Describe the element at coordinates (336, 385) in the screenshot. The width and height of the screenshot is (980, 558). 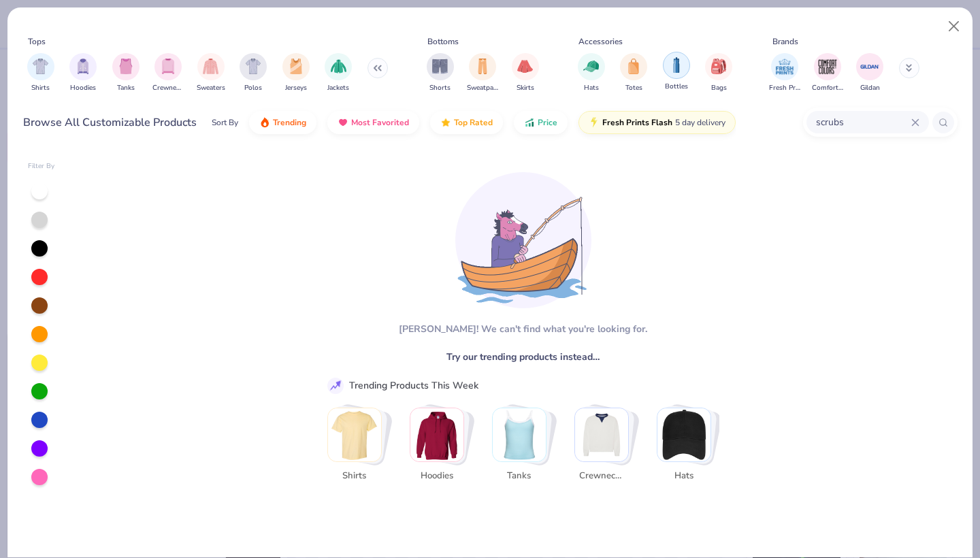
I see `img: trend_line.gif` at that location.